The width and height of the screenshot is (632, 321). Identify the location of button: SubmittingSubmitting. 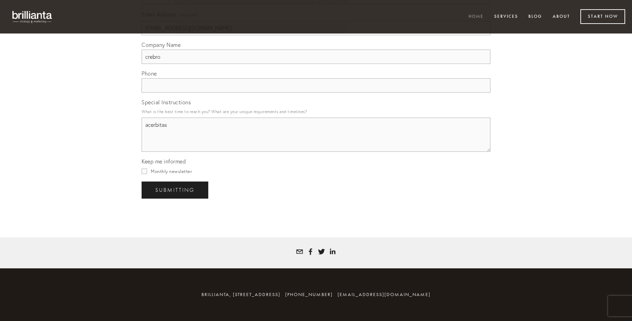
(175, 190).